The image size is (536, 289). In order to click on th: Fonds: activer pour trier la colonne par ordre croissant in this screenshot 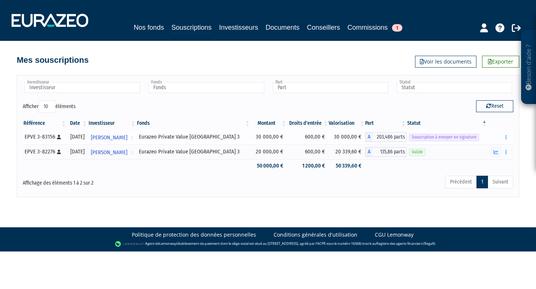, I will do `click(193, 123)`.